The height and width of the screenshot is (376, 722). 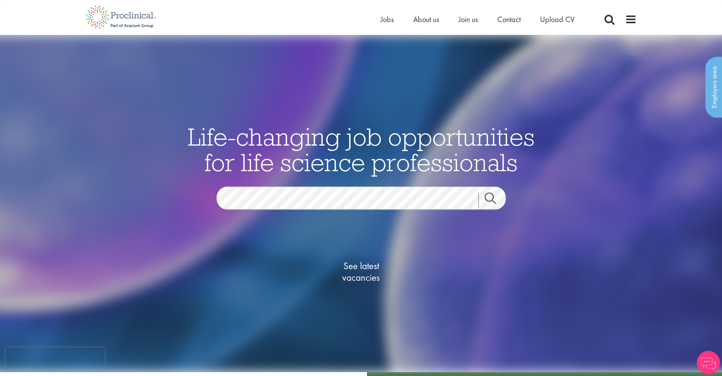 What do you see at coordinates (557, 19) in the screenshot?
I see `span: Upload CV` at bounding box center [557, 19].